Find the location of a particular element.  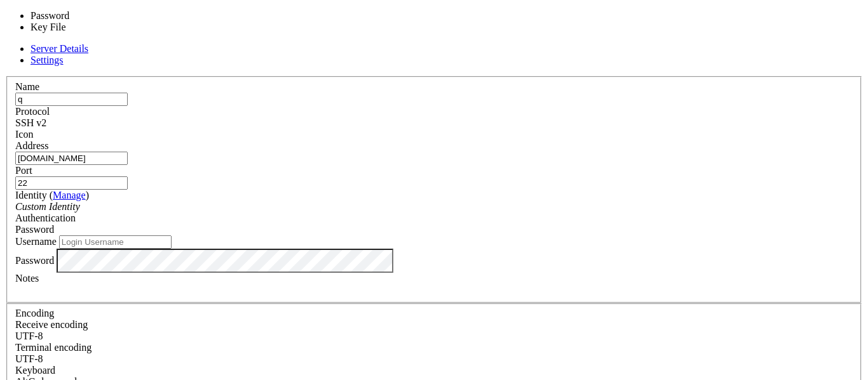

label: Notes is located at coordinates (27, 278).